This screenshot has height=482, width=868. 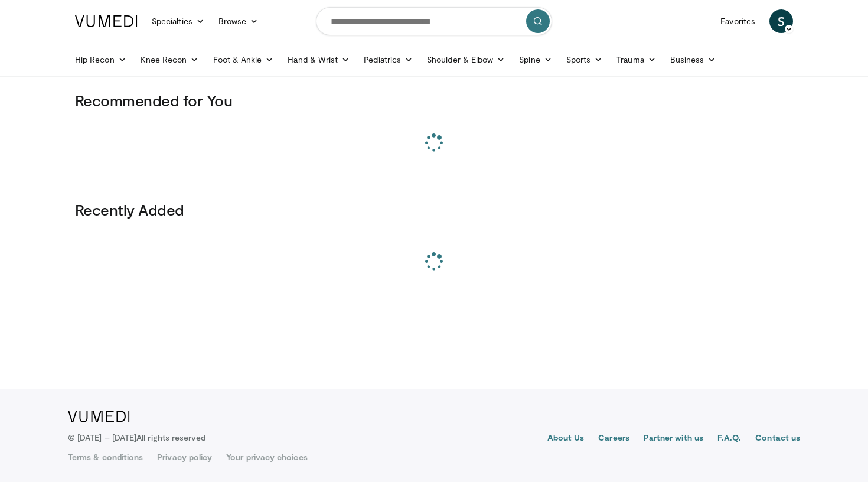 What do you see at coordinates (466, 60) in the screenshot?
I see `a: Shoulder & Elbow` at bounding box center [466, 60].